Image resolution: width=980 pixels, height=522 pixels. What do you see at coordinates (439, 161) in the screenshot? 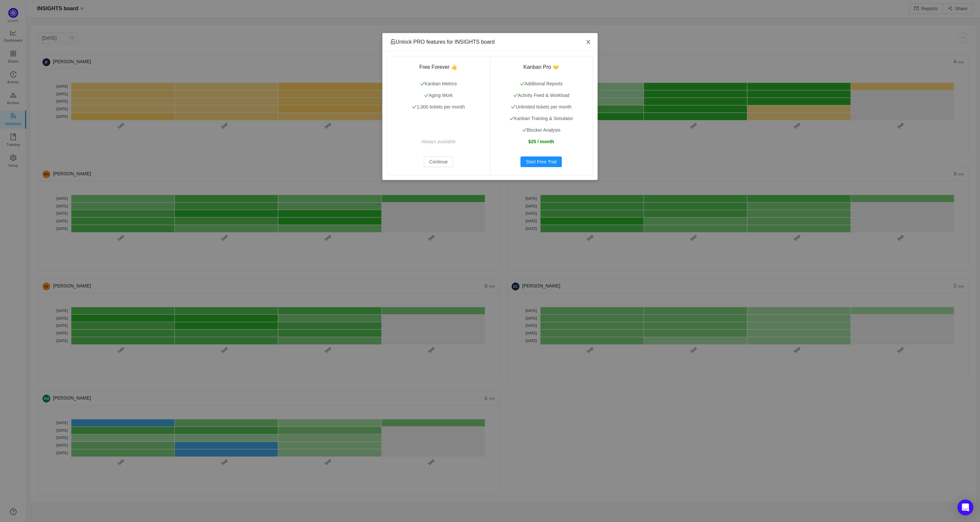
I see `button: Continue` at bounding box center [439, 161].